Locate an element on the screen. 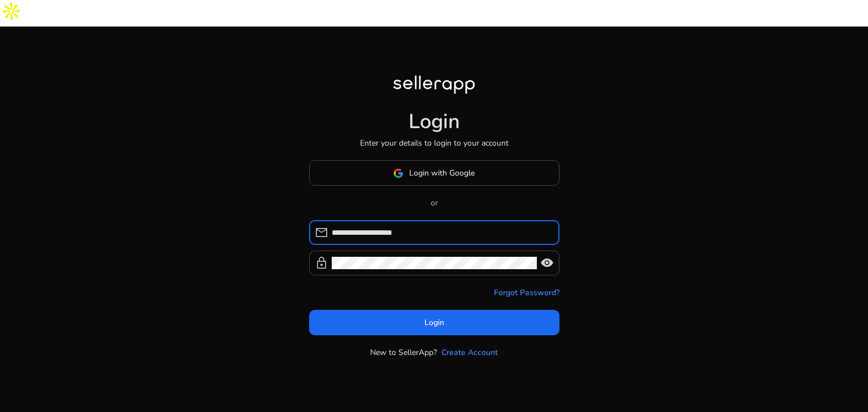  button: Login is located at coordinates (434, 322).